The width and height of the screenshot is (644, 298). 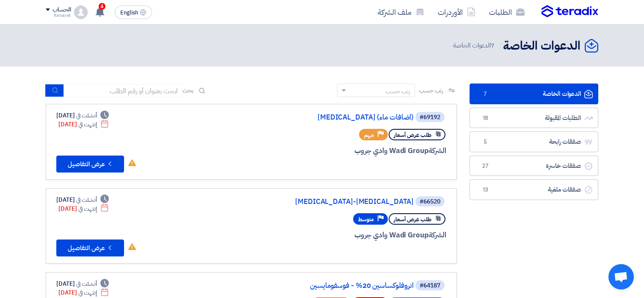 What do you see at coordinates (329, 285) in the screenshot?
I see `a: انروفلوكساسين 20% - فوسفومايسين` at bounding box center [329, 285].